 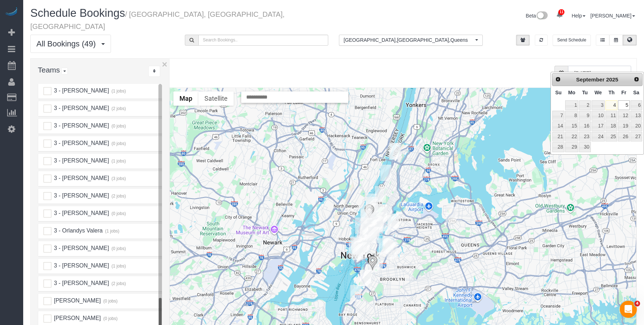 I want to click on div: 09/05/2025 4:00PM - Marie Conteh - 425 West 18th Street, Apt. 7e, New York, NY 10011, so click(x=360, y=226).